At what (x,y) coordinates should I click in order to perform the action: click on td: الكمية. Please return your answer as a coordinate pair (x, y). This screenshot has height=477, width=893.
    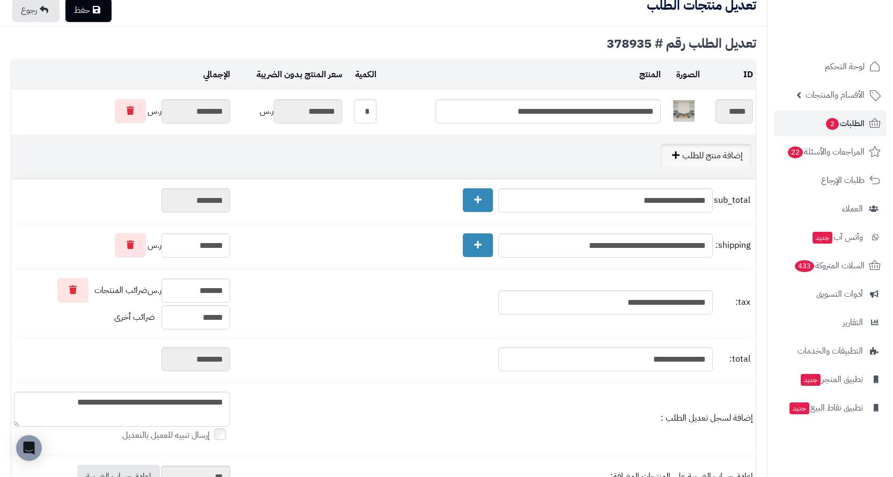
    Looking at the image, I should click on (362, 75).